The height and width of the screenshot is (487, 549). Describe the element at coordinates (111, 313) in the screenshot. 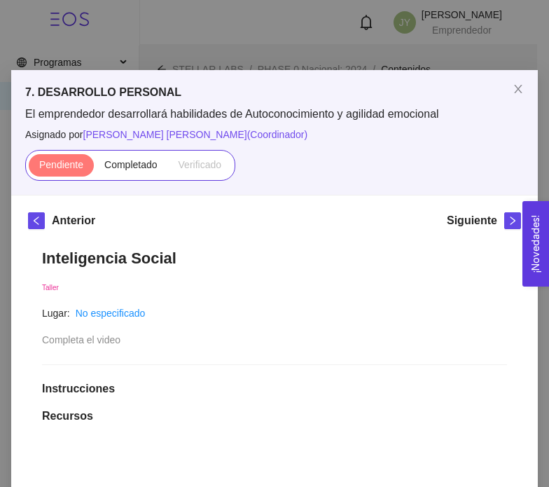

I see `a: No especificado` at that location.